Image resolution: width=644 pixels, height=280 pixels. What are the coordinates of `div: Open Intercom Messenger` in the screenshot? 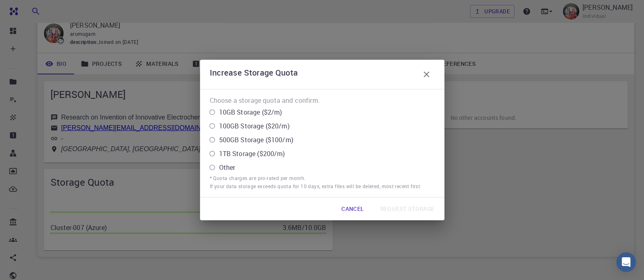 It's located at (626, 262).